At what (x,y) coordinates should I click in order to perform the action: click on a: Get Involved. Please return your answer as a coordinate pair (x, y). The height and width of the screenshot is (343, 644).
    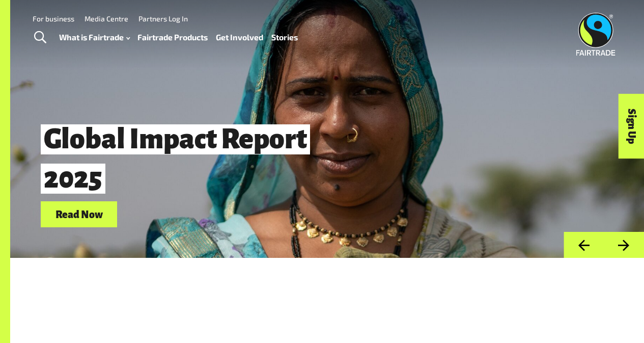
    Looking at the image, I should click on (239, 37).